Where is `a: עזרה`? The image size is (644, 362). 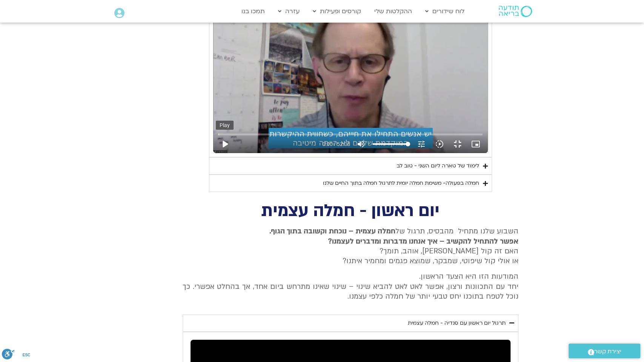 a: עזרה is located at coordinates (289, 12).